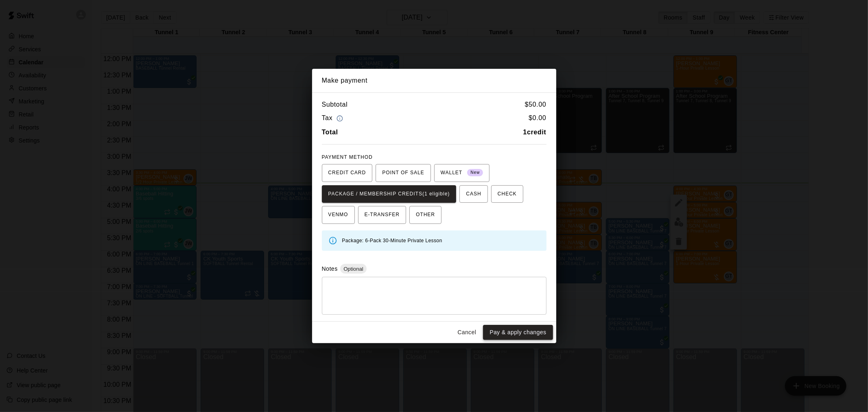 Image resolution: width=868 pixels, height=412 pixels. What do you see at coordinates (425, 215) in the screenshot?
I see `span: OTHER` at bounding box center [425, 215].